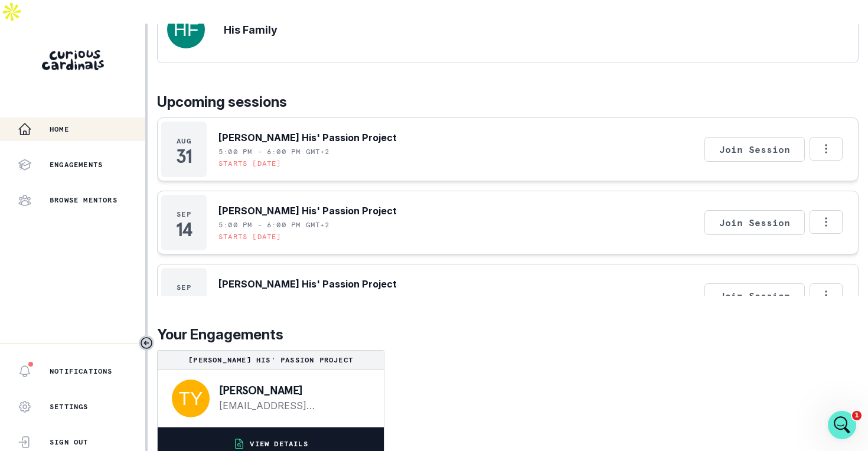 This screenshot has width=868, height=451. Describe the element at coordinates (81, 372) in the screenshot. I see `p: Notifications` at that location.